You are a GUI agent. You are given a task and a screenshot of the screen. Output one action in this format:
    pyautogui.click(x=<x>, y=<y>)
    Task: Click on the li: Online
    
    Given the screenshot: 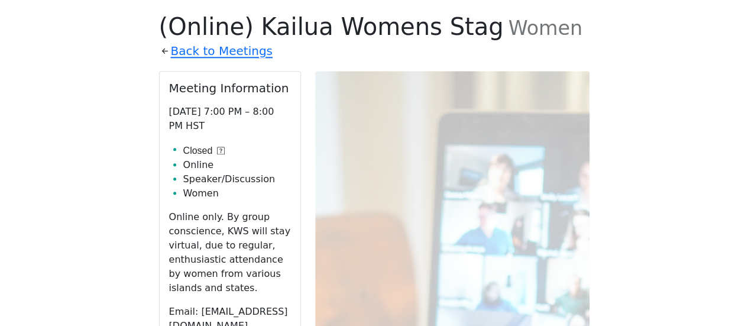 What is the action you would take?
    pyautogui.click(x=237, y=165)
    